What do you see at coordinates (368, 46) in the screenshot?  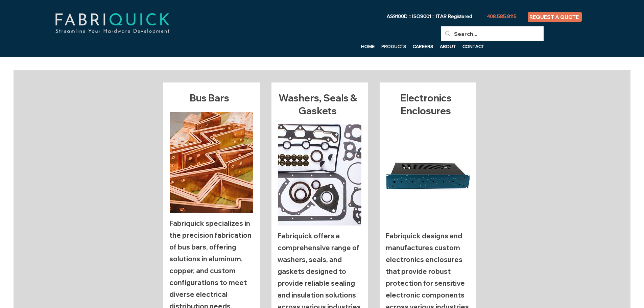 I see `a: HOME` at bounding box center [368, 46].